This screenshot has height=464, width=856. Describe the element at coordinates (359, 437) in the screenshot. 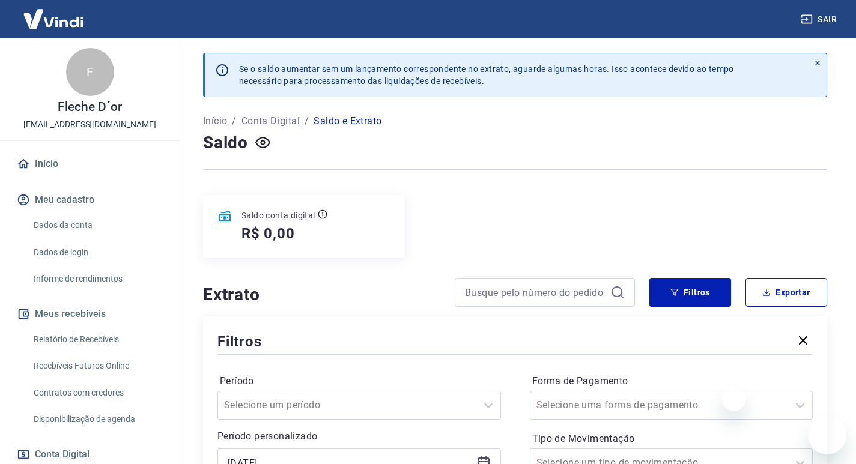

I see `p: Período personalizado` at that location.